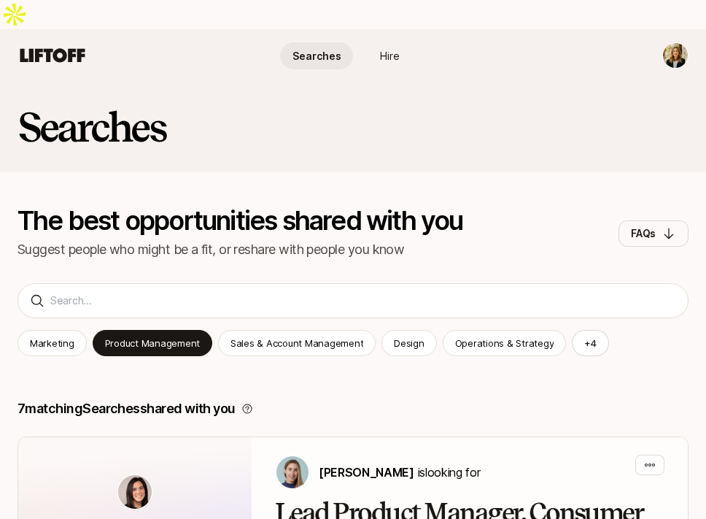 This screenshot has width=706, height=519. I want to click on p: Design, so click(409, 343).